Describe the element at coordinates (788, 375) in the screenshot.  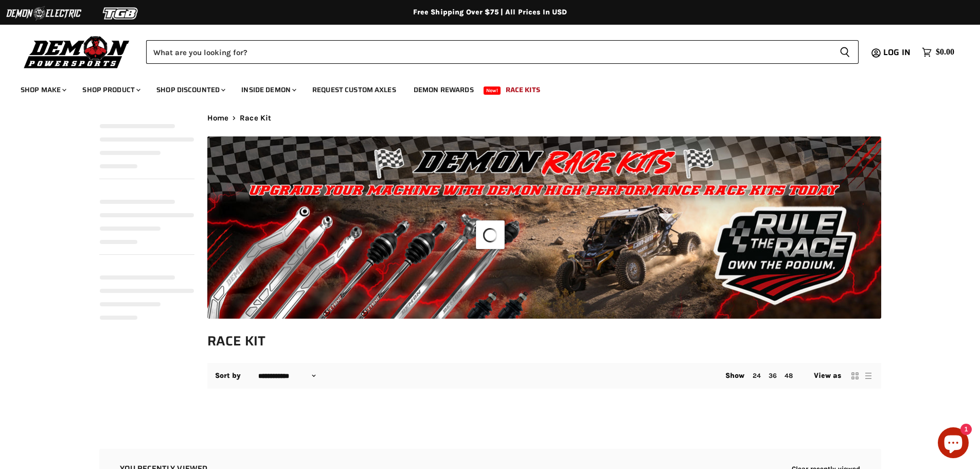
I see `a: 48` at that location.